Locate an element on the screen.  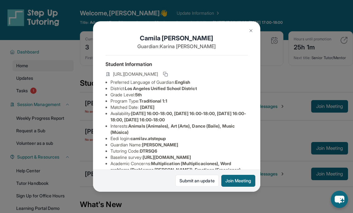
span: DTRSQ6 is located at coordinates (149, 151).